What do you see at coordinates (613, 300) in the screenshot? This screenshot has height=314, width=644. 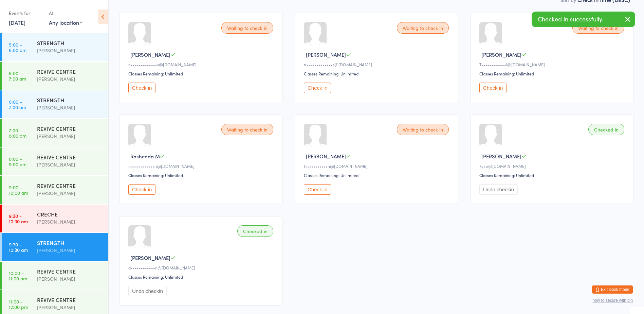 I see `button: how to secure with pin` at bounding box center [613, 300].